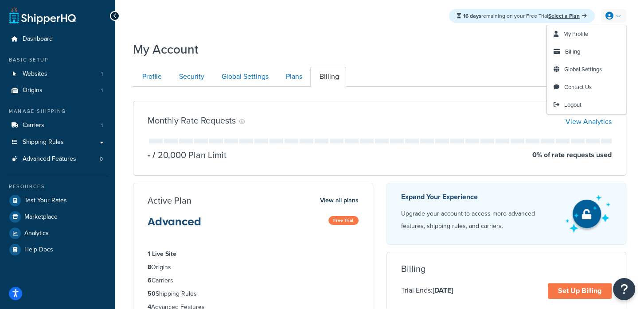 Image resolution: width=644 pixels, height=309 pixels. Describe the element at coordinates (58, 159) in the screenshot. I see `li: Advanced Features` at that location.